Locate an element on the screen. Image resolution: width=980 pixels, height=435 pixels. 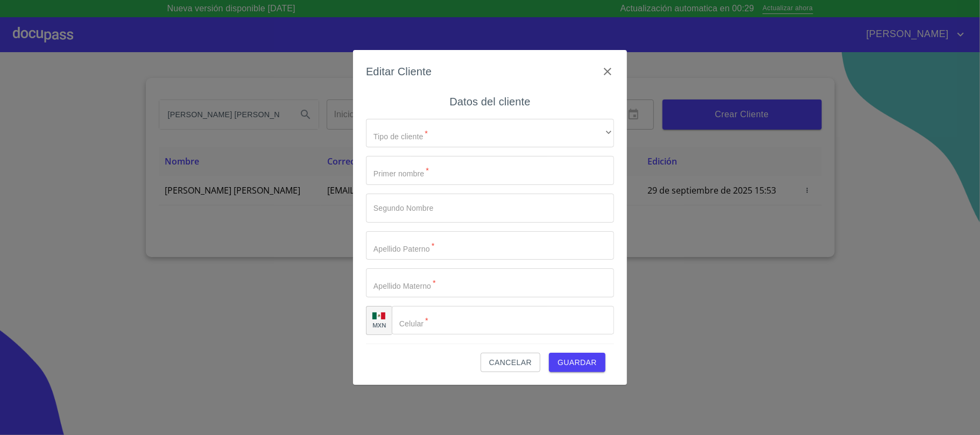
h6: Datos del cliente is located at coordinates (490, 102).